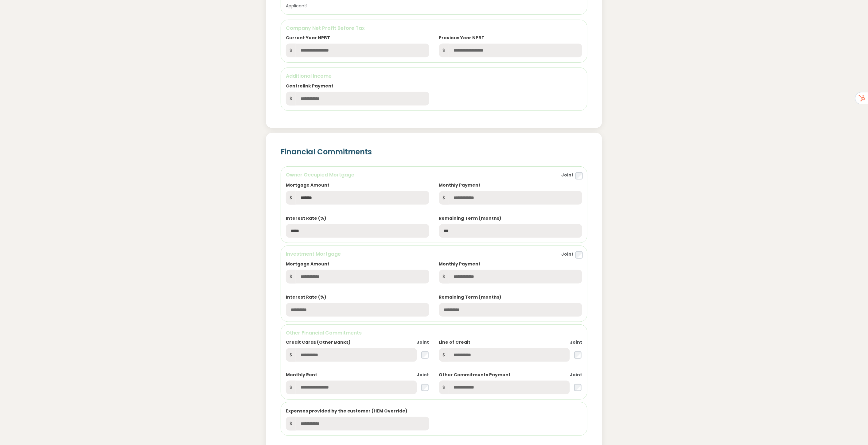 The width and height of the screenshot is (868, 445). What do you see at coordinates (296, 6) in the screenshot?
I see `small: Applicant 1` at bounding box center [296, 6].